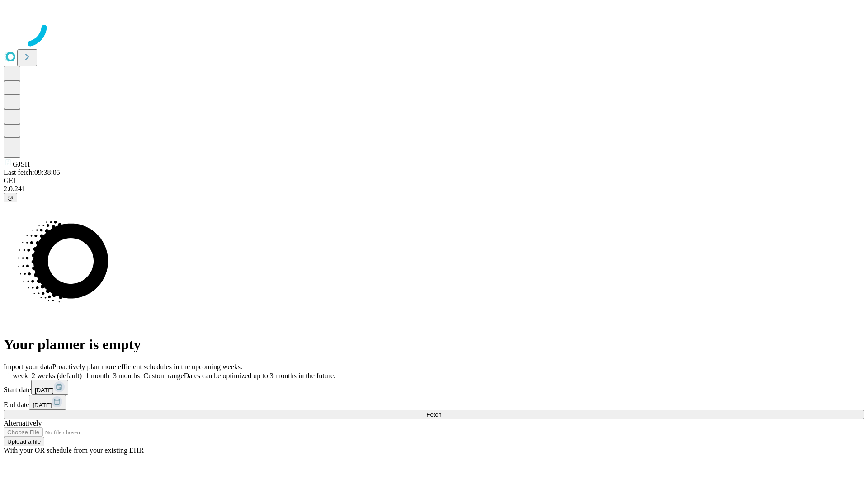  Describe the element at coordinates (126, 375) in the screenshot. I see `span: 3 months` at that location.